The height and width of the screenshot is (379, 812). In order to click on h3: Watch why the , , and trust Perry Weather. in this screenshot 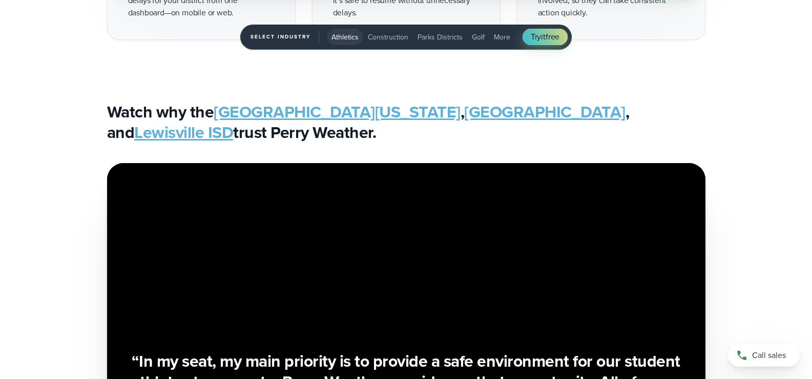, I will do `click(406, 122)`.